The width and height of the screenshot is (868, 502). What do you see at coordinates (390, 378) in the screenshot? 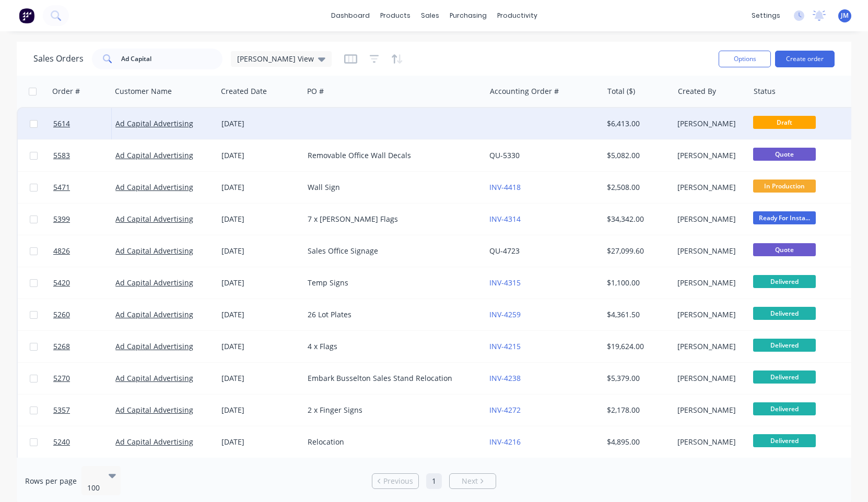
I see `div: Embark Busselton Sales Stand Relocation` at bounding box center [390, 378].